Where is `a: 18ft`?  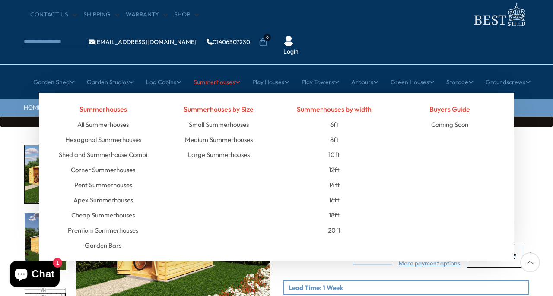
a: 18ft is located at coordinates (334, 215).